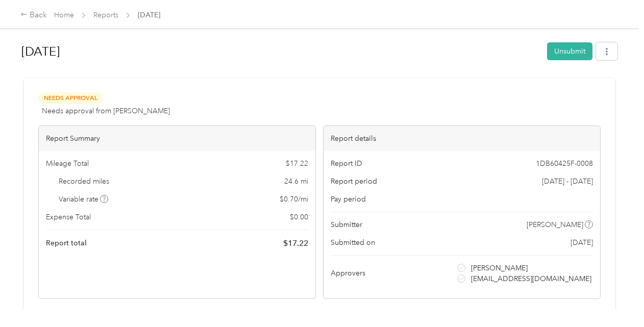  I want to click on span: Variable rate, so click(83, 199).